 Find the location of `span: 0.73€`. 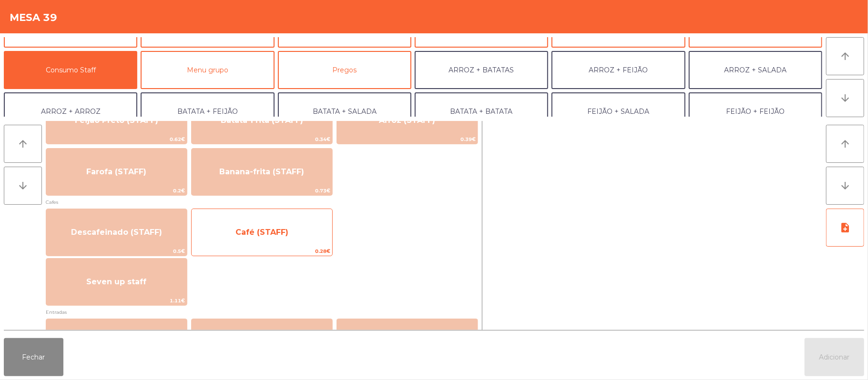

span: 0.73€ is located at coordinates (262, 191).